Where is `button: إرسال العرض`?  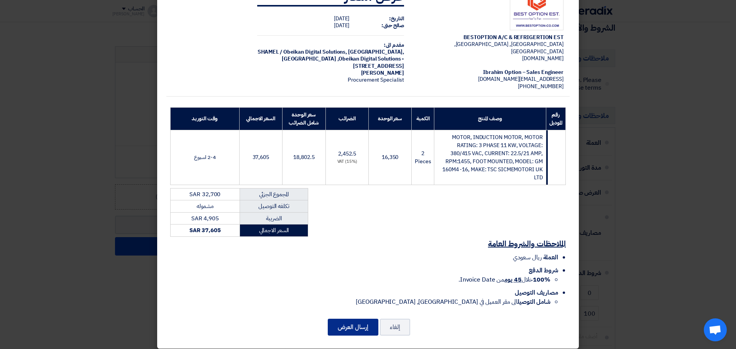 button: إرسال العرض is located at coordinates (353, 327).